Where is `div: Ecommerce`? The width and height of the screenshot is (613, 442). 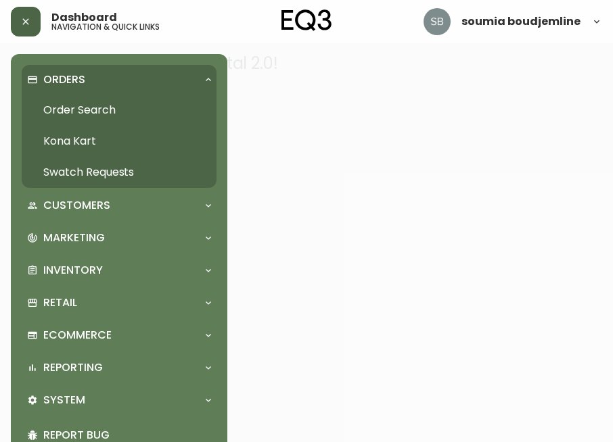
div: Ecommerce is located at coordinates (119, 335).